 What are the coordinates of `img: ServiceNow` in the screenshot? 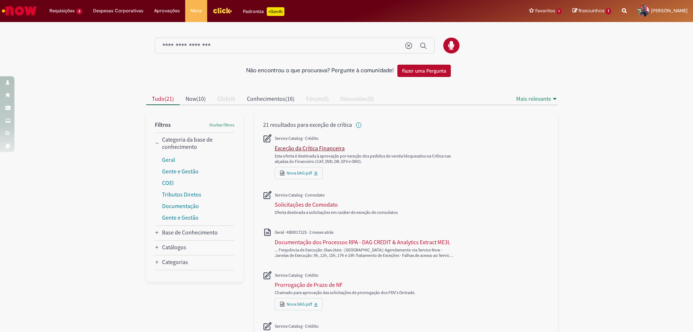 It's located at (19, 11).